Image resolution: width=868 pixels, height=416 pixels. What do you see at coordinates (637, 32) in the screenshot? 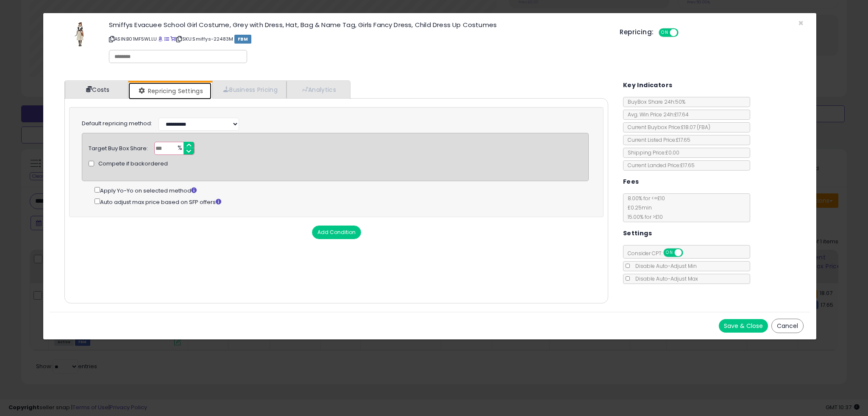
I see `h5: Repricing:` at bounding box center [637, 32].